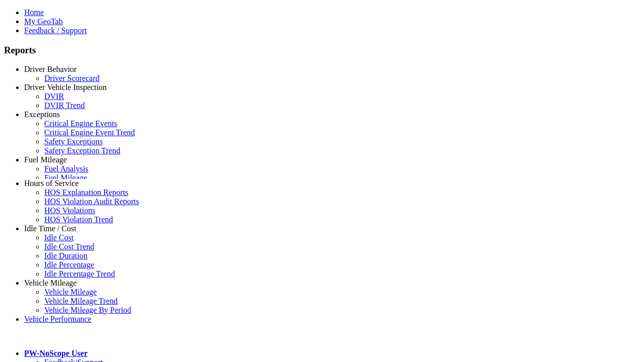 The width and height of the screenshot is (644, 362). Describe the element at coordinates (70, 247) in the screenshot. I see `a: Idle Cost Trend` at that location.